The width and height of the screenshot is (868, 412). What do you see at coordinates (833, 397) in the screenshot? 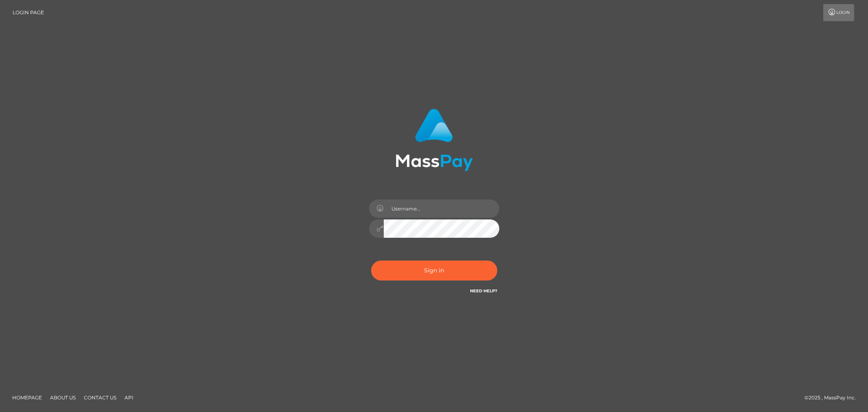
I see `div: © 2025 , MassPay Inc.` at bounding box center [833, 397].